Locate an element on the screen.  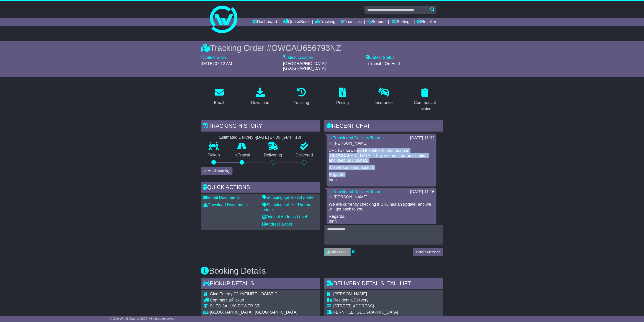
a: Settings is located at coordinates (401, 22).